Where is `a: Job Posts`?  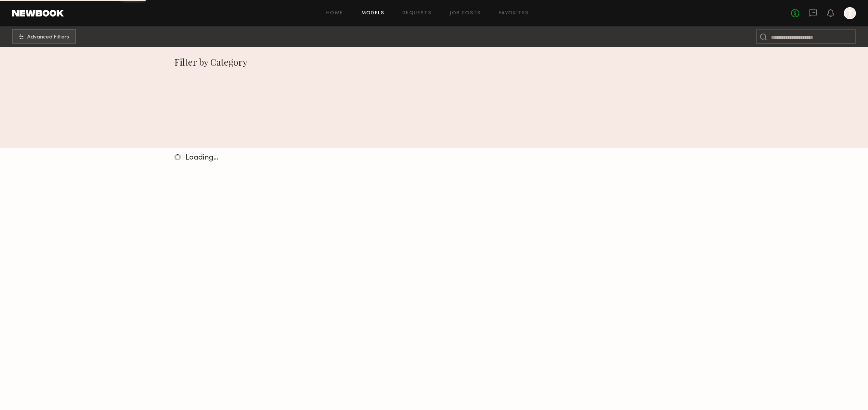
a: Job Posts is located at coordinates (465, 13).